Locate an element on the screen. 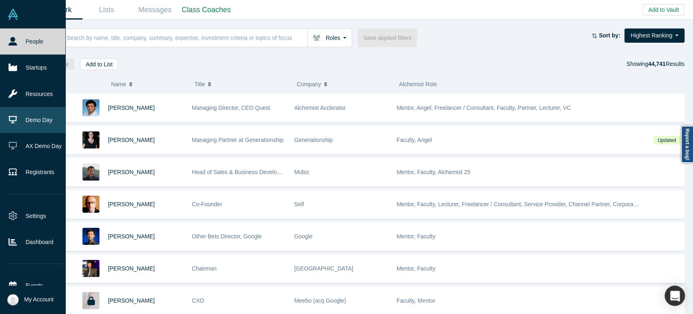  button: Company is located at coordinates (344, 84).